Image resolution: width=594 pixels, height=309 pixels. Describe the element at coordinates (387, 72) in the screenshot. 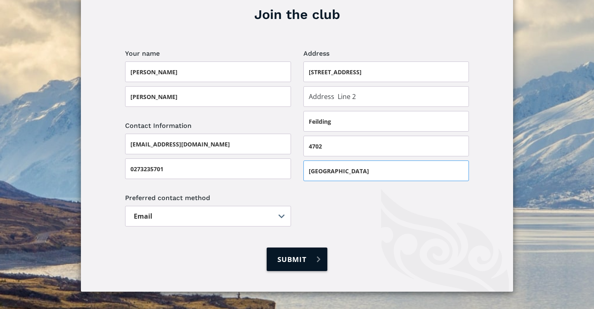

I see `input: Street Address` at that location.